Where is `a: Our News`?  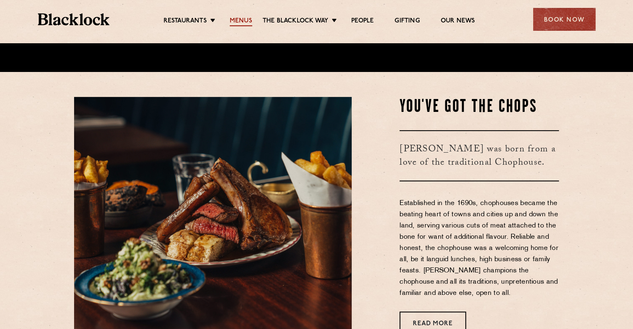
a: Our News is located at coordinates (458, 22).